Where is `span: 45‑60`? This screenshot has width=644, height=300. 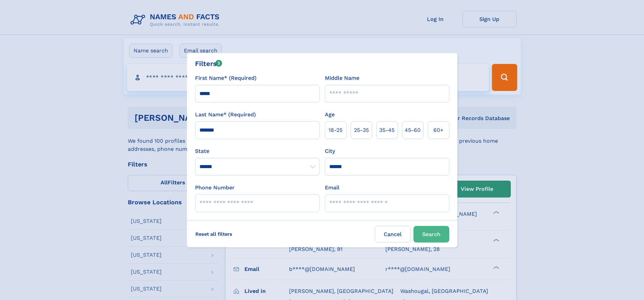
span: 45‑60 is located at coordinates (413, 130).